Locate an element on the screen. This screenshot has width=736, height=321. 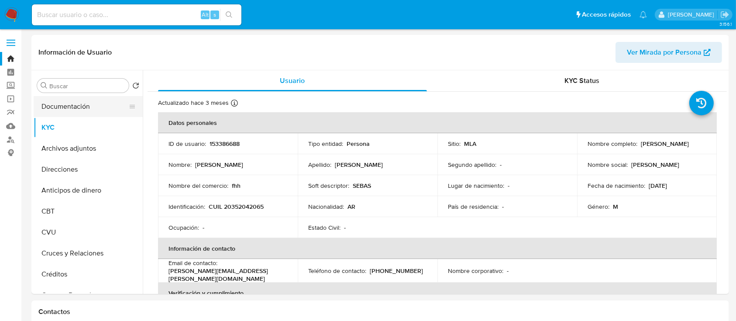
a: Notificaciones is located at coordinates (643, 14).